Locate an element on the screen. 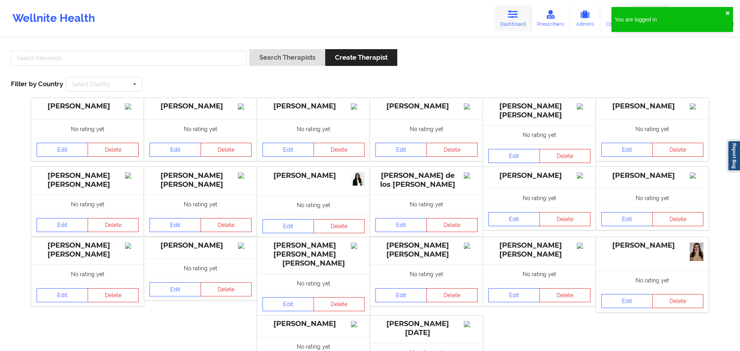  input: Search Keywords is located at coordinates (129, 58).